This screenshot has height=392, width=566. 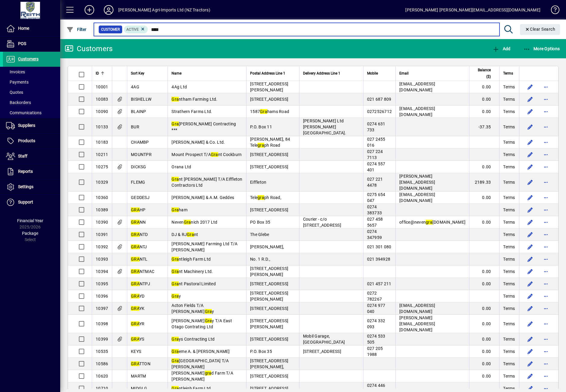 I want to click on span: NTD, so click(x=139, y=235).